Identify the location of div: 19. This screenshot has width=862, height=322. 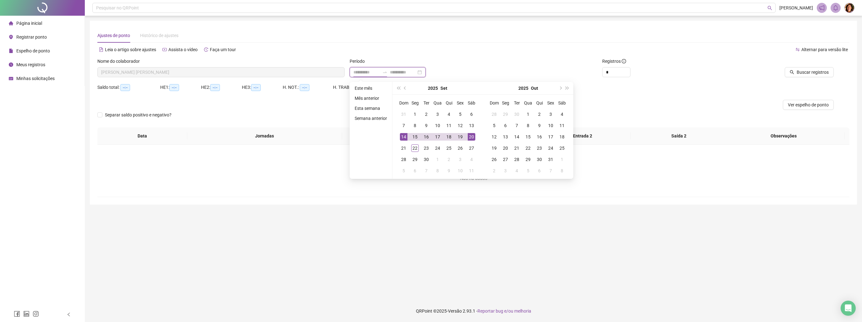
(460, 137).